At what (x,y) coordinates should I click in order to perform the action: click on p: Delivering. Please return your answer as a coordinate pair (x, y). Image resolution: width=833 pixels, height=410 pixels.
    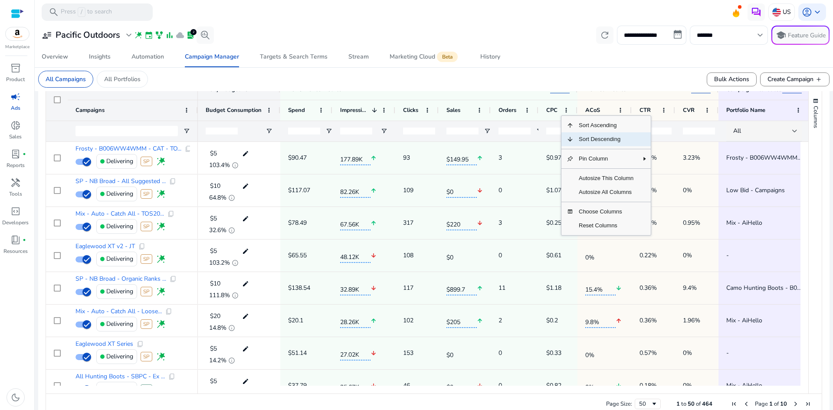
    Looking at the image, I should click on (120, 259).